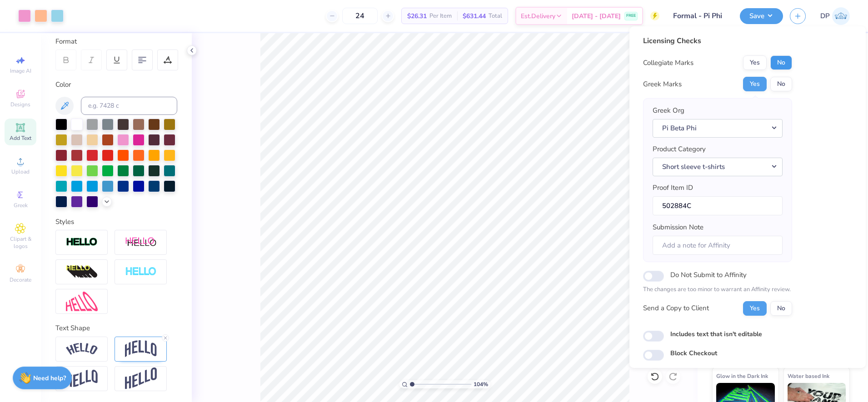  I want to click on span: Per Item, so click(440, 16).